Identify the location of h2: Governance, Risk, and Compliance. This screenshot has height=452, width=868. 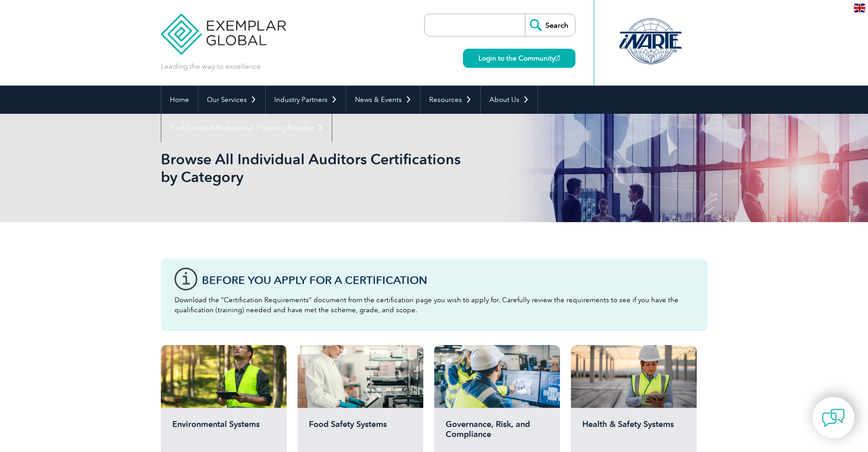
(497, 433).